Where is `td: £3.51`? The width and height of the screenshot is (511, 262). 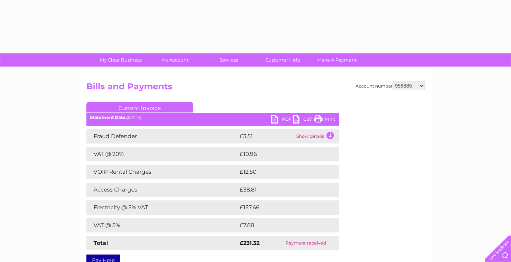 td: £3.51 is located at coordinates (266, 136).